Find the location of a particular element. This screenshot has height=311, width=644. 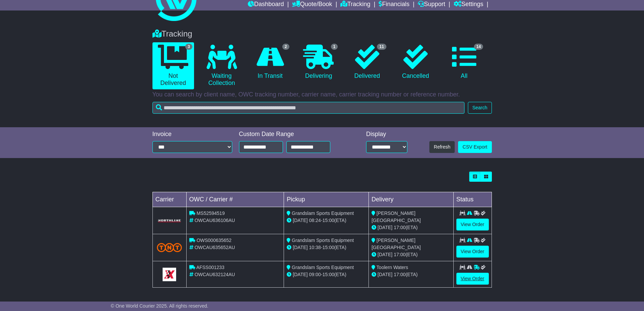

a: CSV Export is located at coordinates (475, 147).